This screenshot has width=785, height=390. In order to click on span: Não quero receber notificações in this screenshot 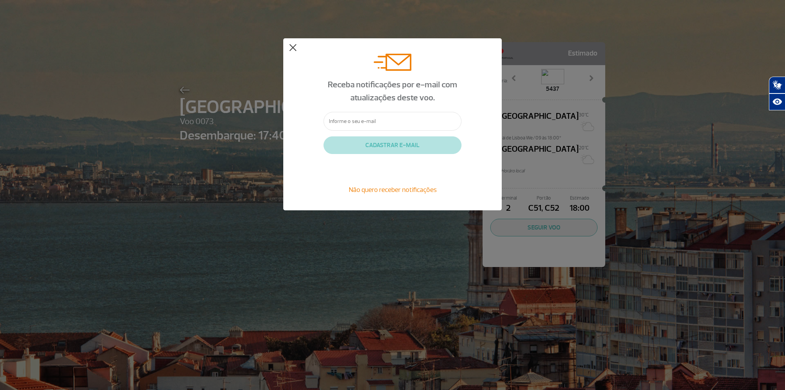, I will do `click(393, 190)`.